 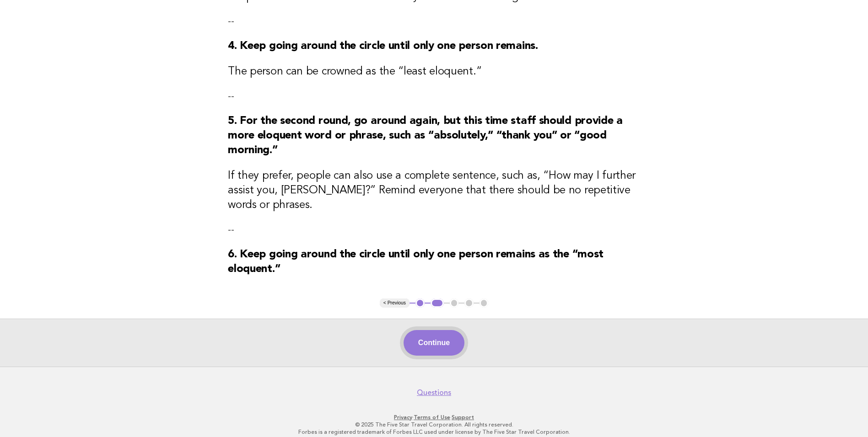 I want to click on strong: 4. Keep going around the circle until only one person remains., so click(x=382, y=46).